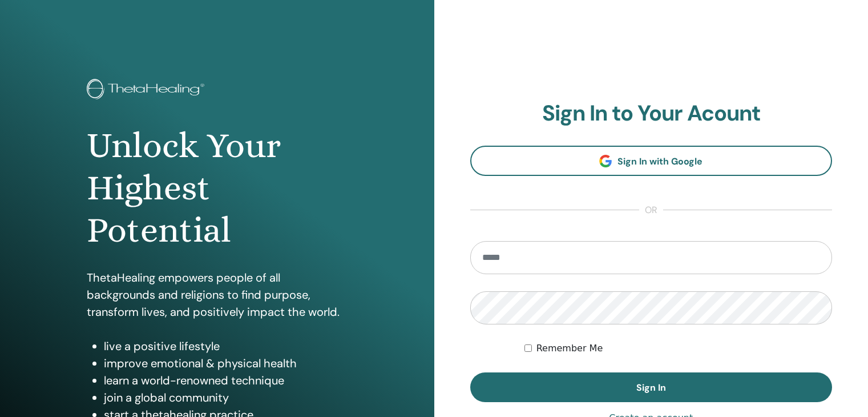  I want to click on span: or, so click(651, 210).